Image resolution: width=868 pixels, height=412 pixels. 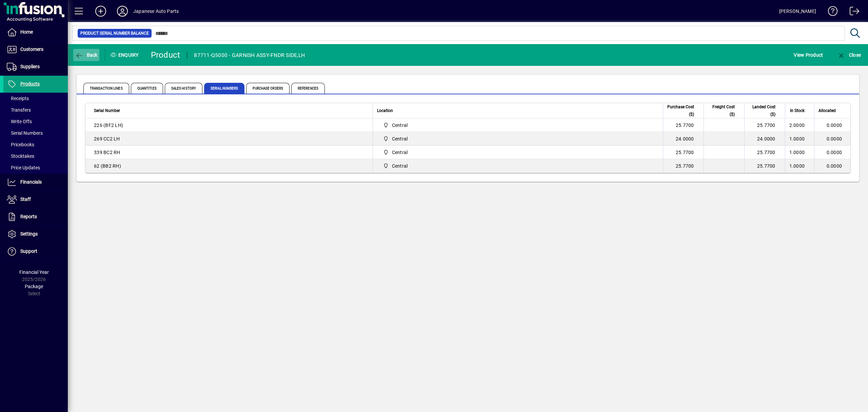 What do you see at coordinates (19, 110) in the screenshot?
I see `span: Transfers` at bounding box center [19, 110].